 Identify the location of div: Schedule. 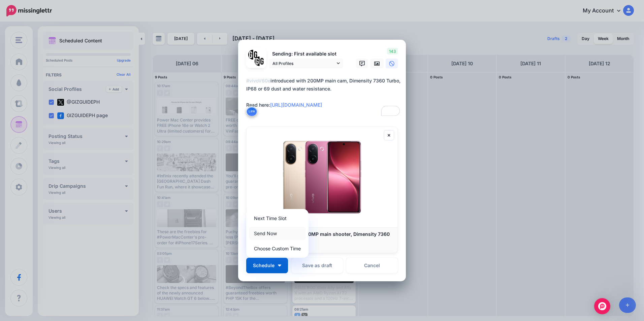
(277, 234).